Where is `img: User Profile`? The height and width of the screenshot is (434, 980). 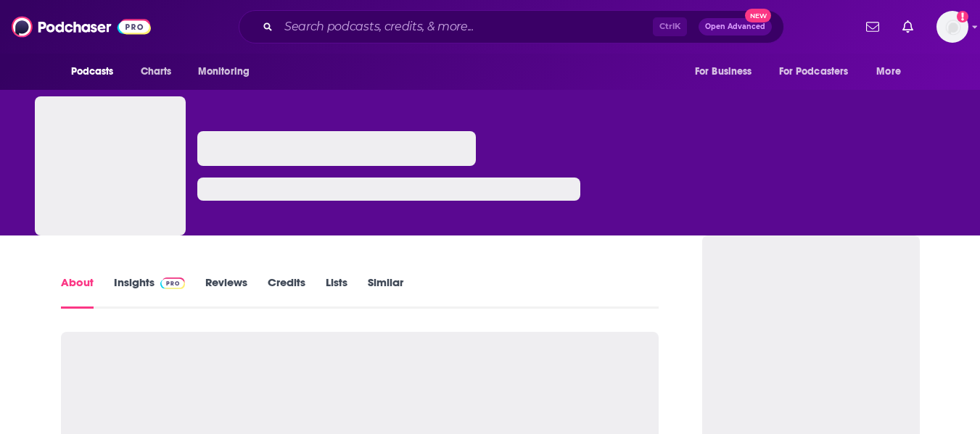 img: User Profile is located at coordinates (952, 27).